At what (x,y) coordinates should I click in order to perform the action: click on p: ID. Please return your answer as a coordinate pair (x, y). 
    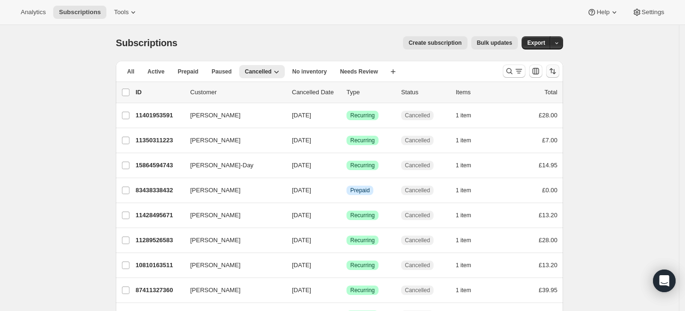
    Looking at the image, I should click on (159, 92).